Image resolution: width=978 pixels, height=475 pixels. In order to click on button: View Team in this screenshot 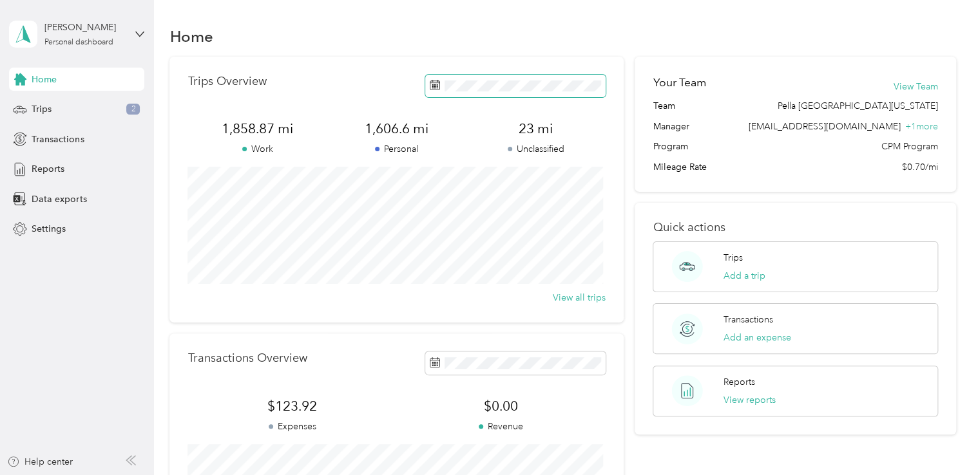, I will do `click(915, 86)`.